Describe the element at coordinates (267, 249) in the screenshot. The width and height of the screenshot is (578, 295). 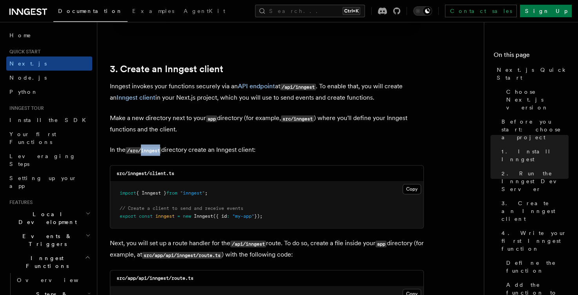
I see `p: Next, you will set up a route handler for the route. To do so, create a file inside your director...` at that location.